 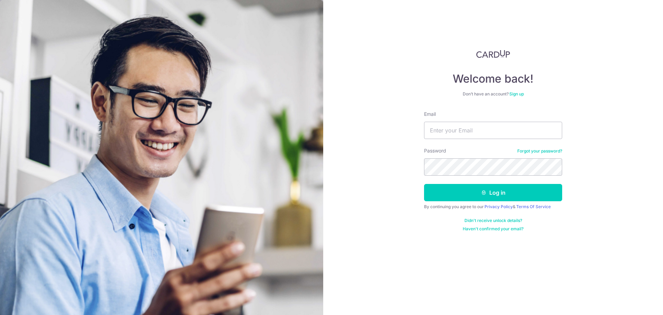 What do you see at coordinates (493, 229) in the screenshot?
I see `a: Haven't confirmed your email?` at bounding box center [493, 229].